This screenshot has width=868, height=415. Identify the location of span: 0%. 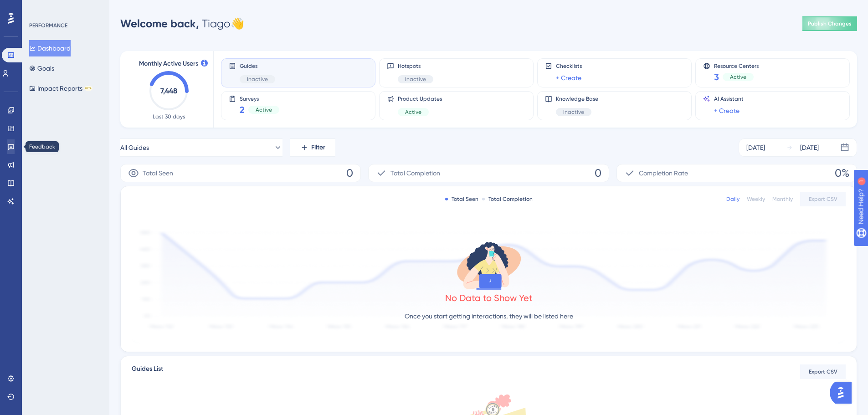
(842, 173).